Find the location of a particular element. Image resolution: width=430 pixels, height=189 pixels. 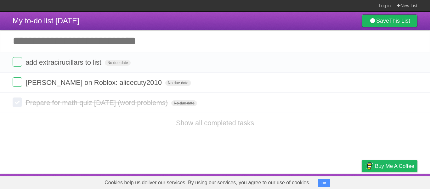

button: OK is located at coordinates (324, 183).